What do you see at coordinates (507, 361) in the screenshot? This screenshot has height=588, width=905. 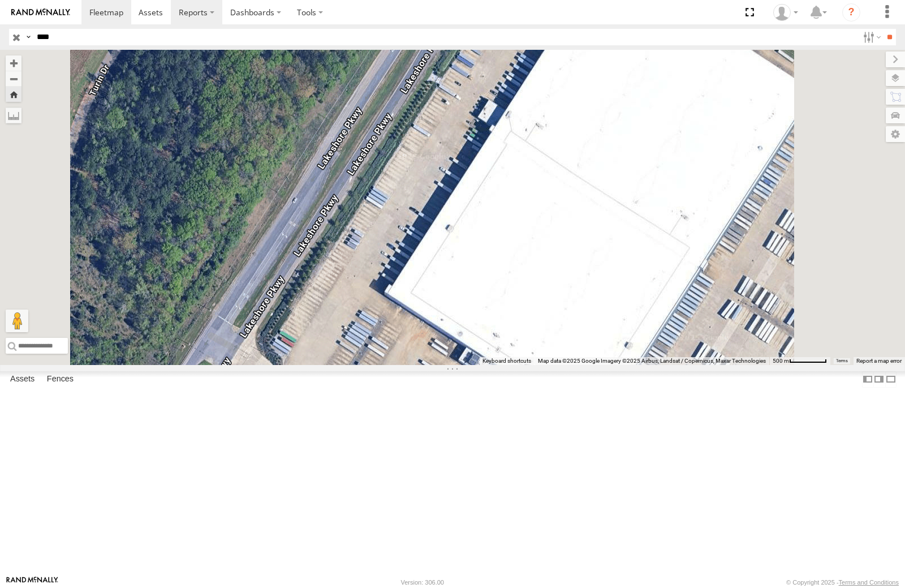 I see `button: Keyboard shortcuts` at bounding box center [507, 361].